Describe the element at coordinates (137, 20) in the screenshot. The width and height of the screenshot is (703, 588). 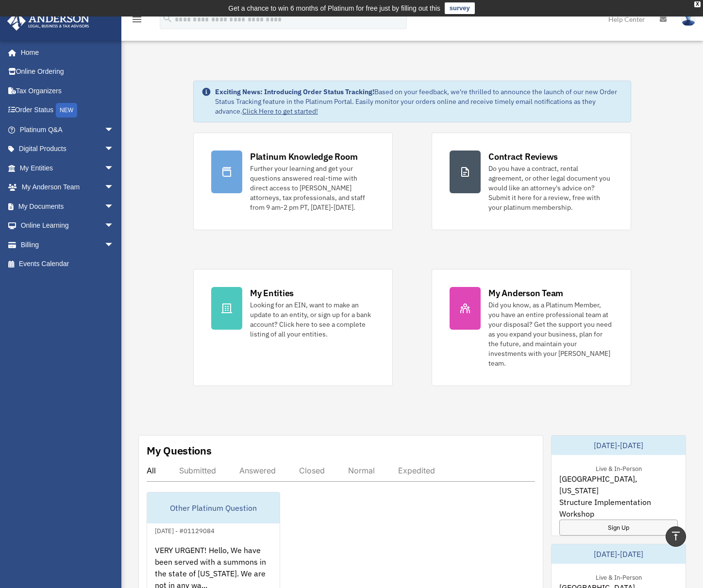
I see `i: menu` at that location.